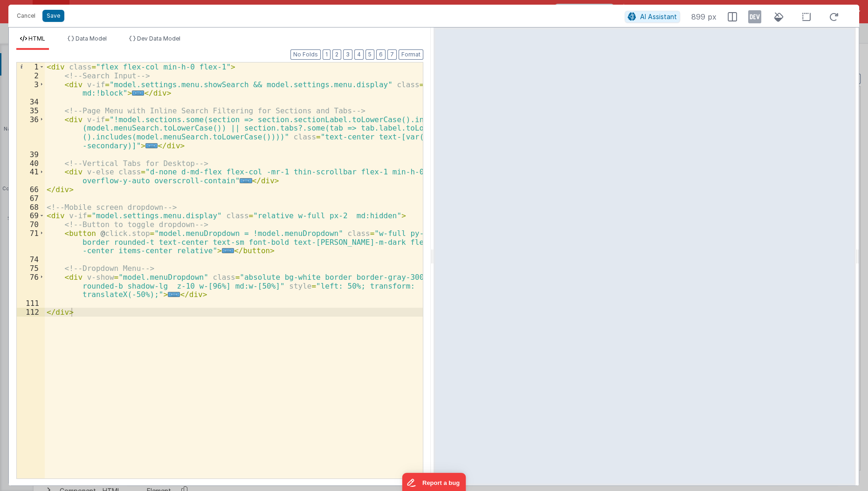 The height and width of the screenshot is (491, 868). Describe the element at coordinates (31, 89) in the screenshot. I see `div: 3` at that location.